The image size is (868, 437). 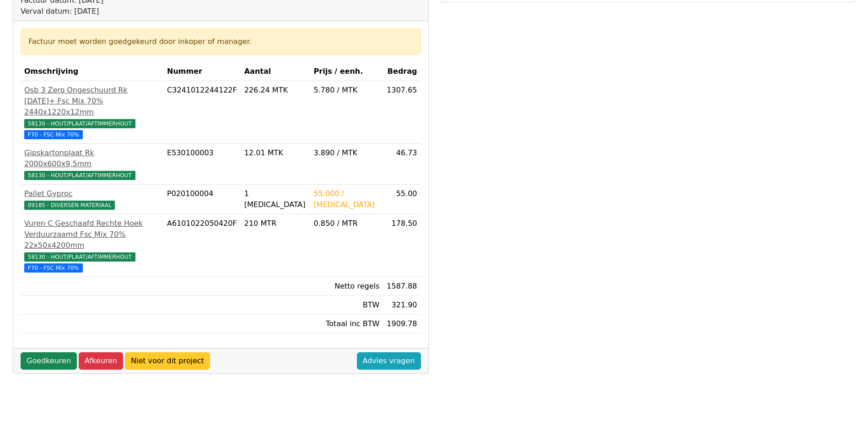 I want to click on a: Gipskartonplaat Rk 2000x600x9,5mm58130 - HOUT/PLAAT/AFTIMMERHOUT, so click(x=92, y=164).